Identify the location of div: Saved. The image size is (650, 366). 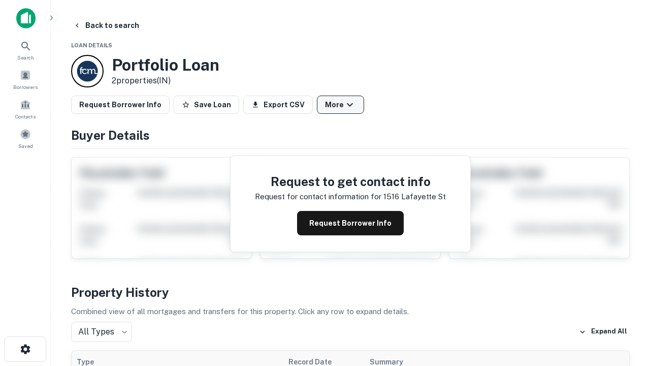
(25, 138).